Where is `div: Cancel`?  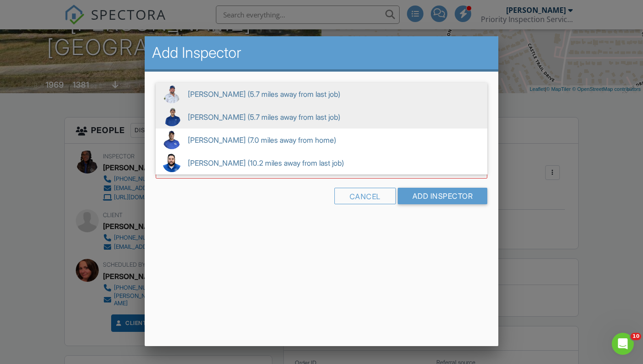 div: Cancel is located at coordinates (365, 196).